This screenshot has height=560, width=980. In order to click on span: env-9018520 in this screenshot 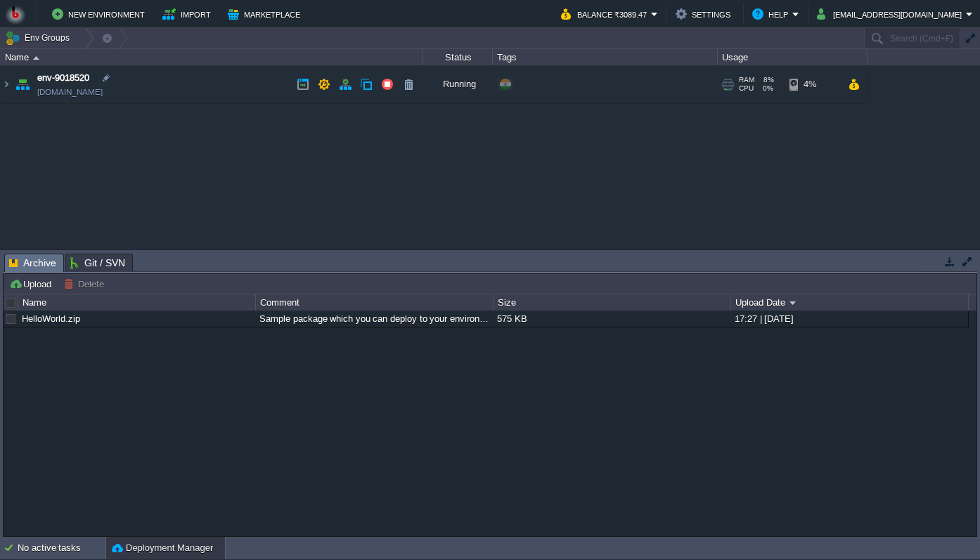, I will do `click(63, 78)`.